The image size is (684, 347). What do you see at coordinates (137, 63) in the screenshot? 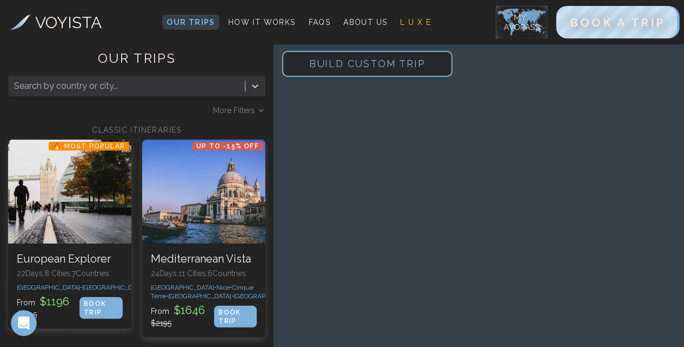
I see `h1: OUR TRIPS` at bounding box center [137, 63].